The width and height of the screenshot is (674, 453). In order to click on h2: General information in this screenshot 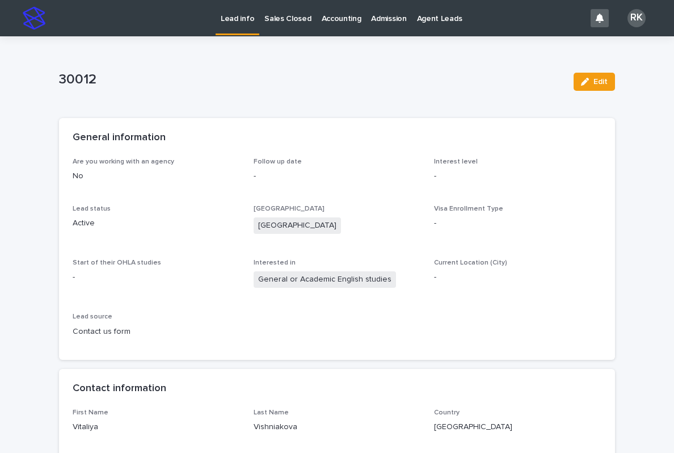, I will do `click(119, 138)`.